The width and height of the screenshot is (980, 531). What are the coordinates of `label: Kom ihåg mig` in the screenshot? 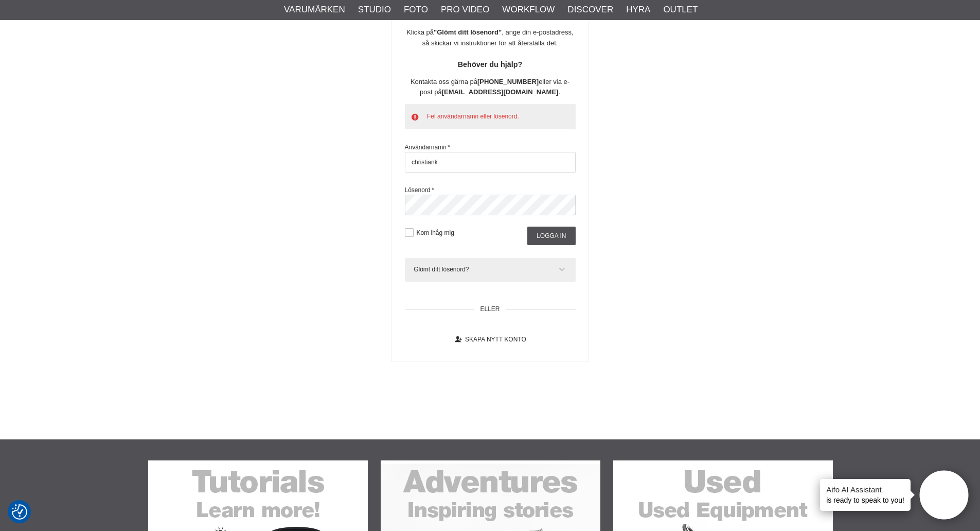 It's located at (434, 233).